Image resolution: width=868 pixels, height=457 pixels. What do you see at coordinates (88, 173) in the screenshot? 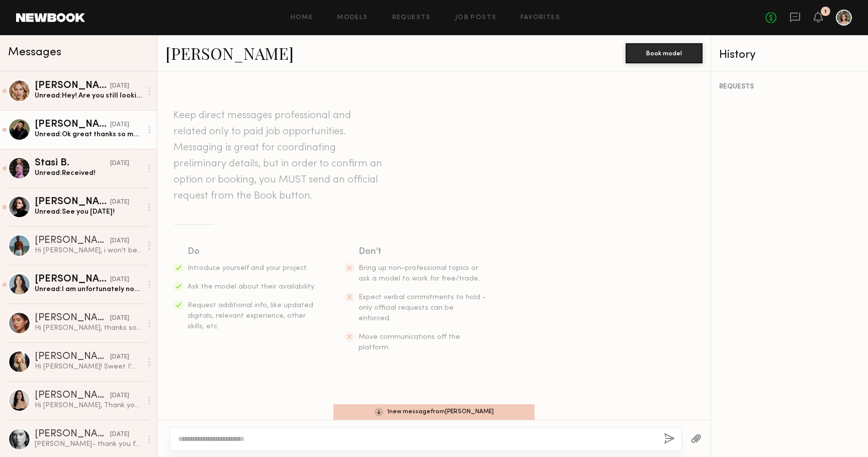
I see `div: Unread: Received!` at bounding box center [88, 173].